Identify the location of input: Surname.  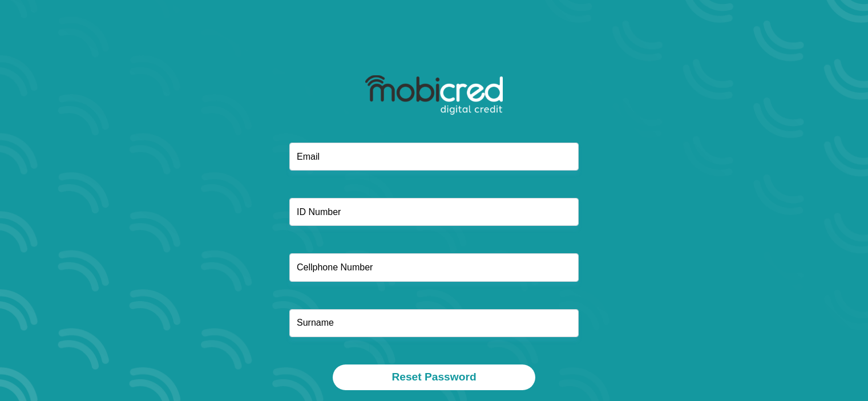
(434, 323).